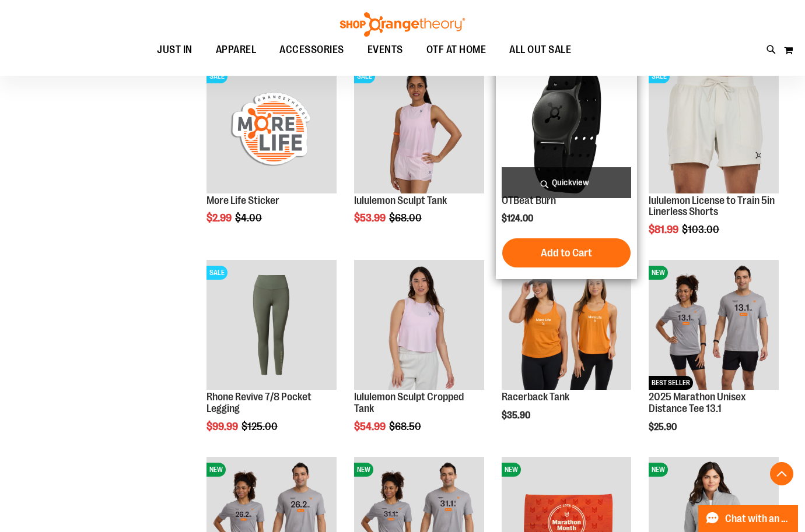 The height and width of the screenshot is (532, 805). I want to click on a: lululemon Sculpt Tank, so click(400, 200).